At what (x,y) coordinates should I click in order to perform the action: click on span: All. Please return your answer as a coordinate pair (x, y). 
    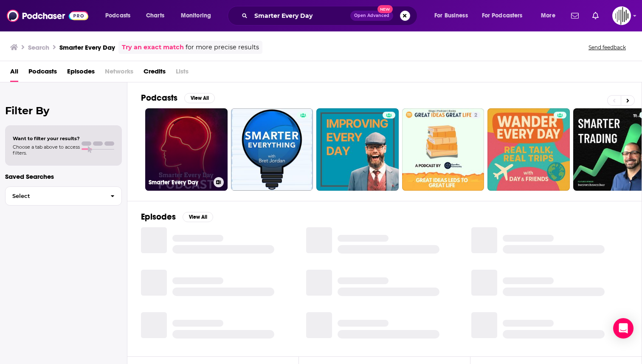
    Looking at the image, I should click on (14, 73).